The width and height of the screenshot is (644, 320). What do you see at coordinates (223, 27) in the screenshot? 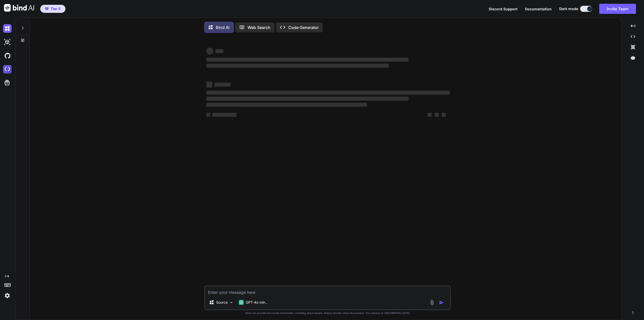
I see `p: Bind AI` at bounding box center [223, 27].